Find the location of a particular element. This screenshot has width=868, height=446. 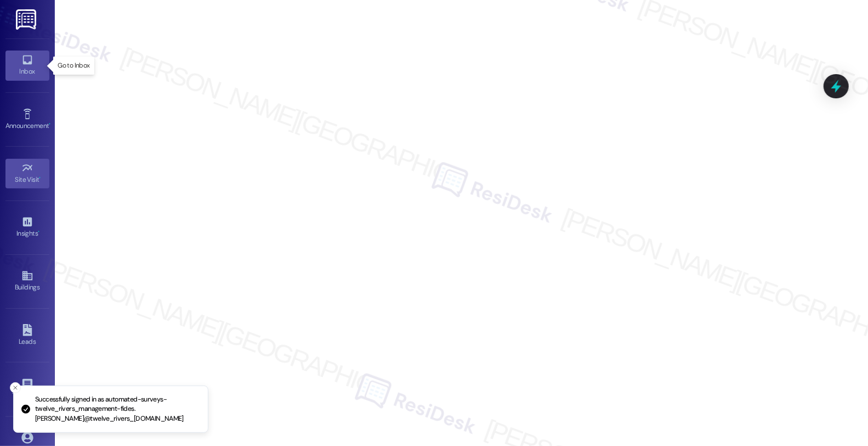

a: Buildings is located at coordinates (28, 281).